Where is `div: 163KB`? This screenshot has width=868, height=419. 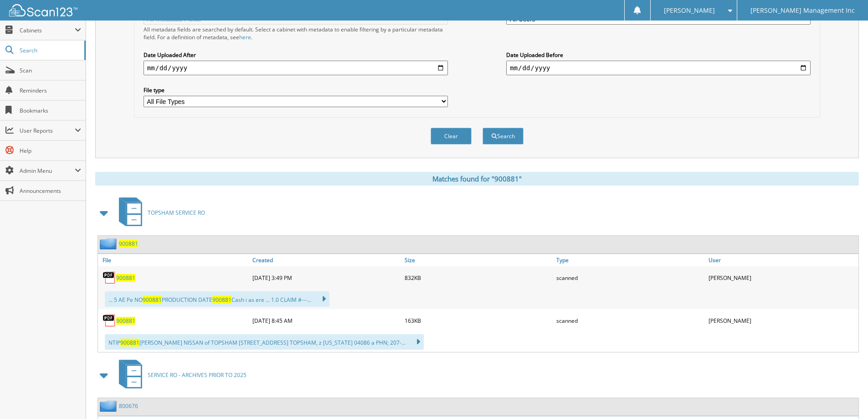
div: 163KB is located at coordinates (478, 320).